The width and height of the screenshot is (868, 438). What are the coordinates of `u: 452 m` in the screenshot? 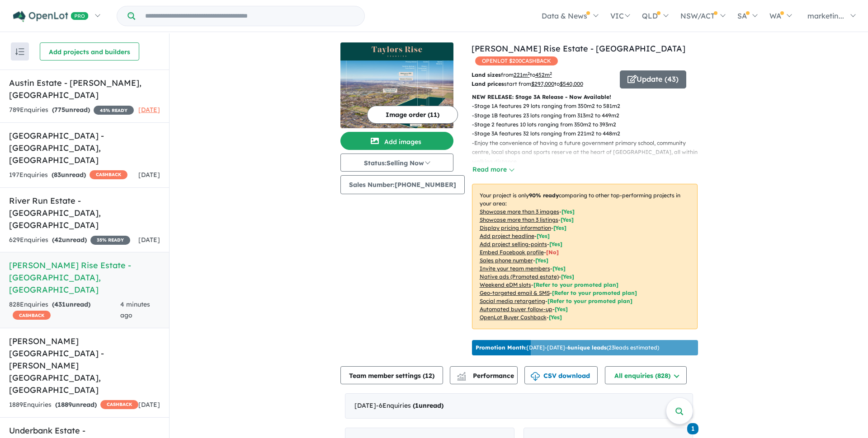 It's located at (543, 74).